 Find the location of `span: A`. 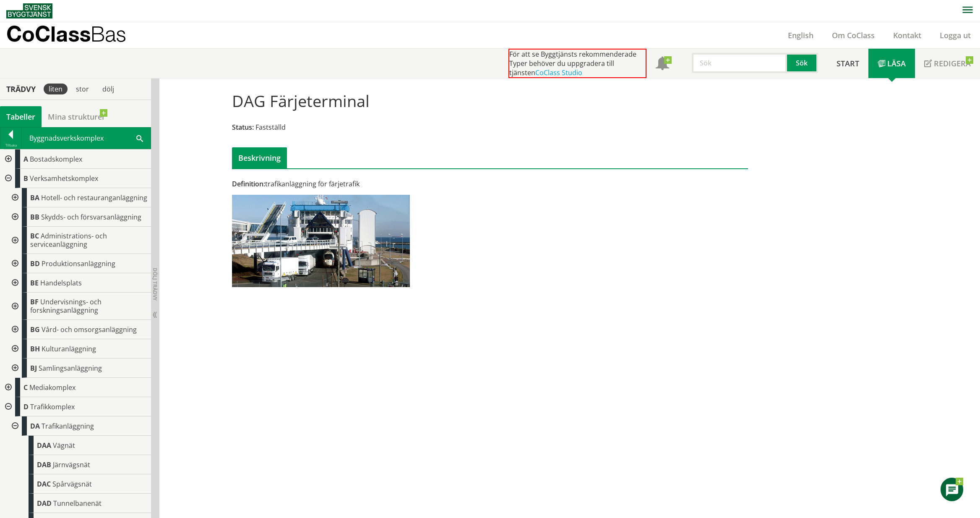

span: A is located at coordinates (25, 159).